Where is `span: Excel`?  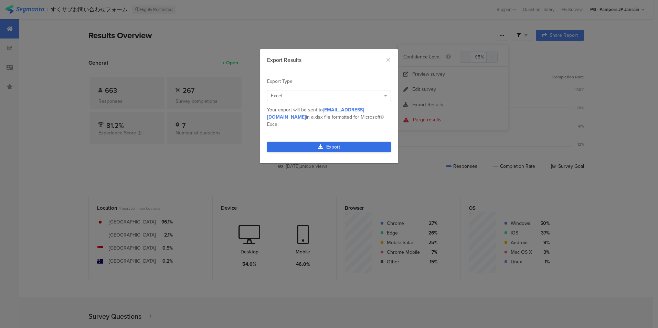 span: Excel is located at coordinates (276, 96).